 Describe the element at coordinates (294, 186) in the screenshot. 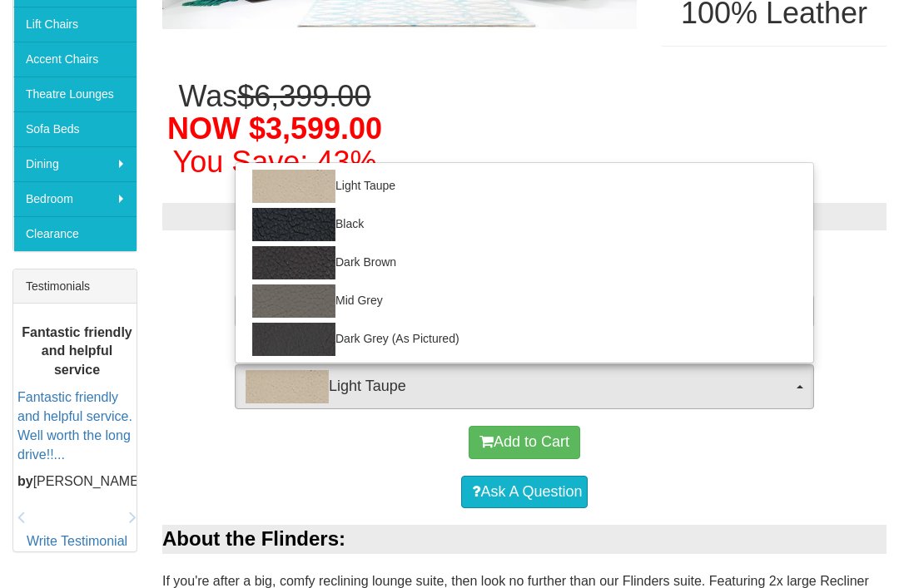

I see `img: Light Taupe` at that location.